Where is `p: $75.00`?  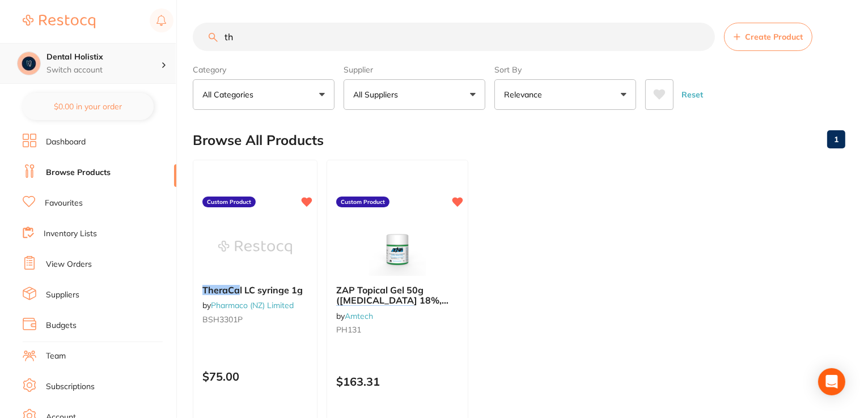 p: $75.00 is located at coordinates (255, 376).